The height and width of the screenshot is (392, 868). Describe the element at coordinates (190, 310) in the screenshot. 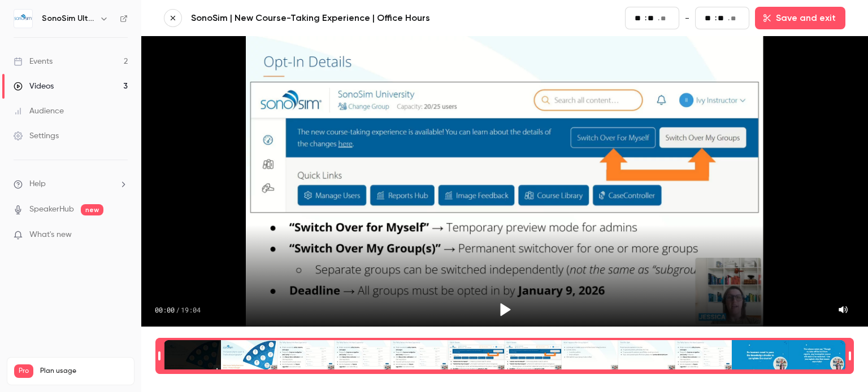

I see `span: 19:04` at that location.